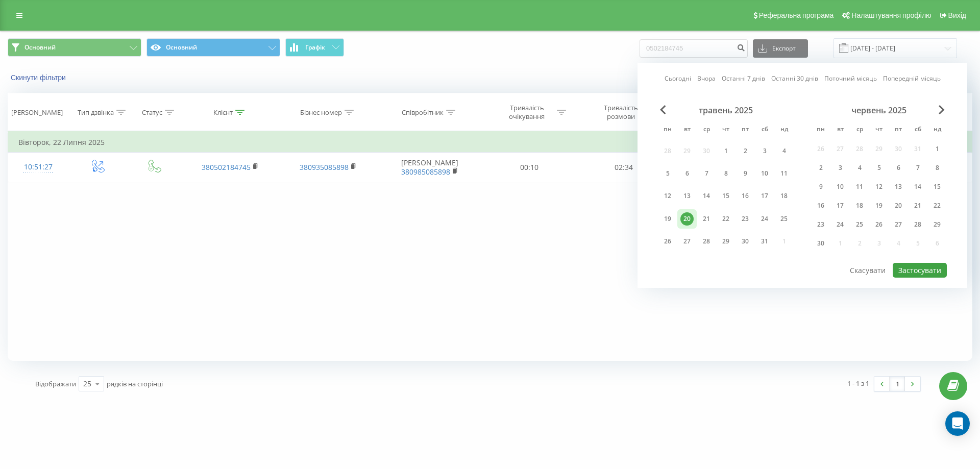  I want to click on div: чт 15 трав 2025 р., so click(725, 196).